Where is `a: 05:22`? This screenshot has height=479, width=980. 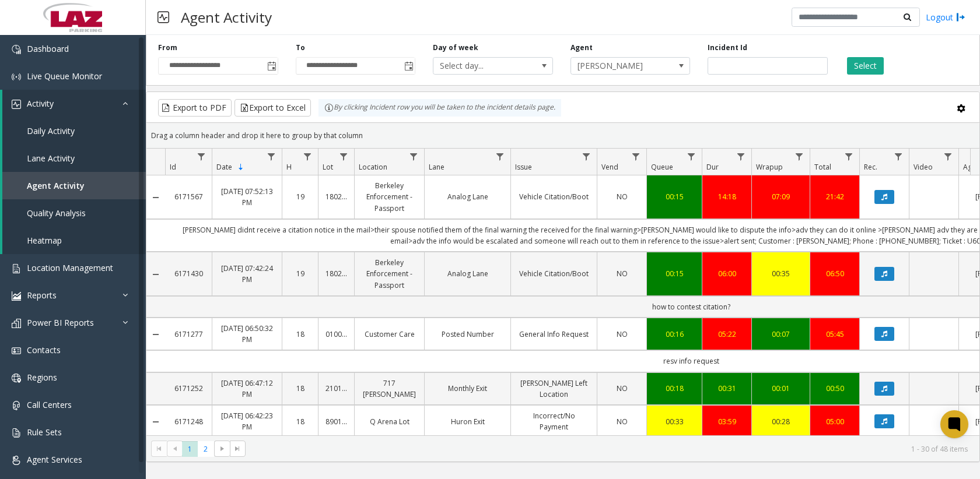
a: 05:22 is located at coordinates (727, 334).